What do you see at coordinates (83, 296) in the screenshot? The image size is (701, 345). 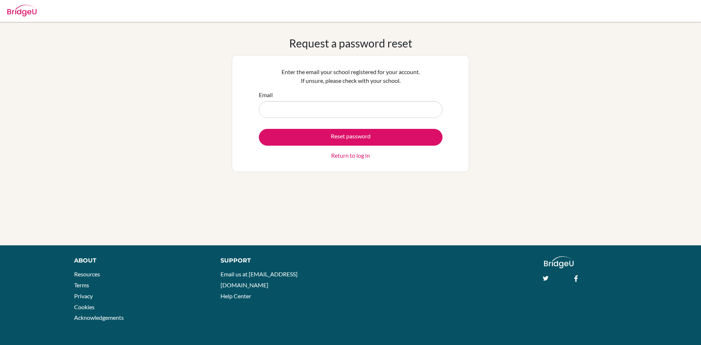 I see `a: Privacy` at bounding box center [83, 296].